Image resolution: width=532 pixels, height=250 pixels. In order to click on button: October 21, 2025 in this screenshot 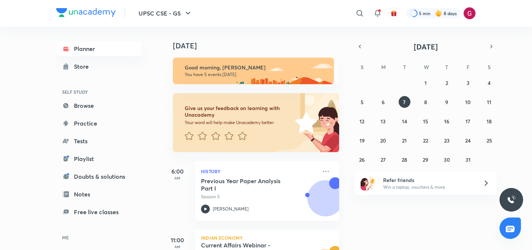, I will do `click(405, 140)`.